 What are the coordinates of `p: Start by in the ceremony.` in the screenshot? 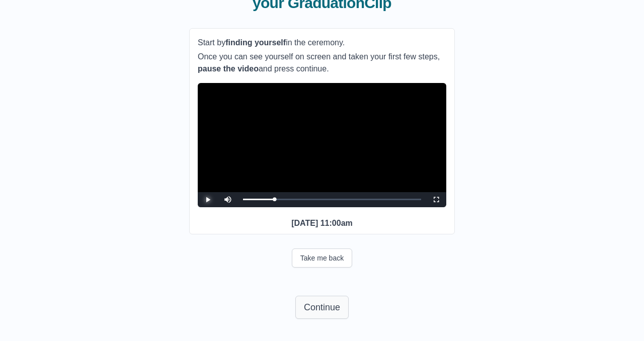 It's located at (322, 43).